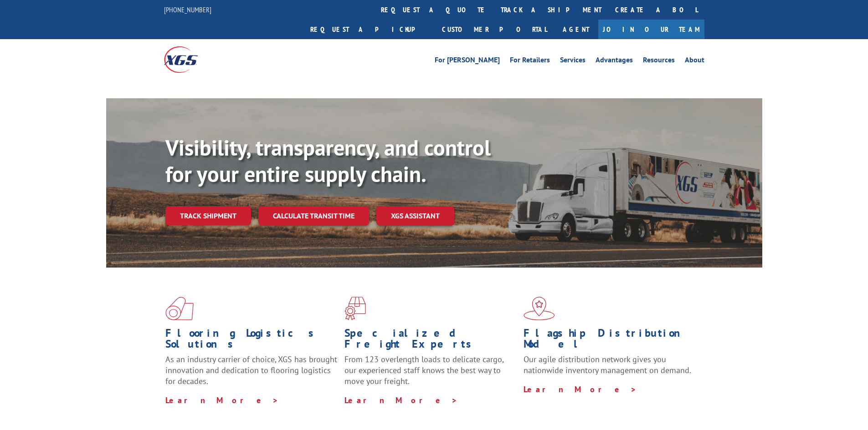 The image size is (868, 430). Describe the element at coordinates (695, 62) in the screenshot. I see `a: About` at that location.